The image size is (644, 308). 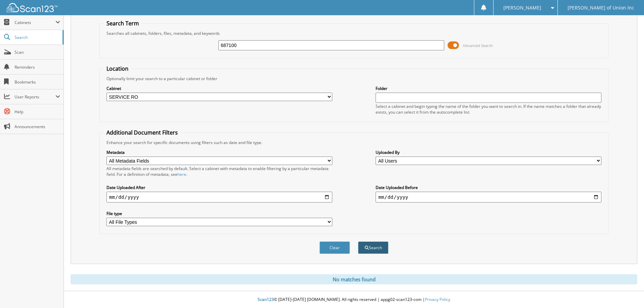 What do you see at coordinates (219, 88) in the screenshot?
I see `label: Cabinet` at bounding box center [219, 88].